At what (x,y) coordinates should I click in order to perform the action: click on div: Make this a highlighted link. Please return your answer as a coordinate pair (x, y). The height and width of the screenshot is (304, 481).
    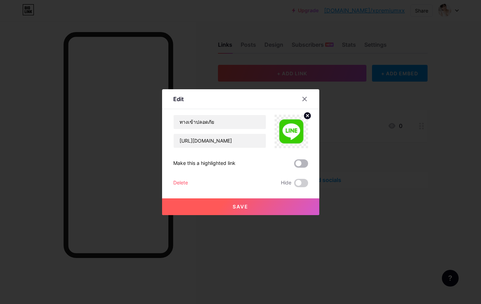
    Looking at the image, I should click on (204, 164).